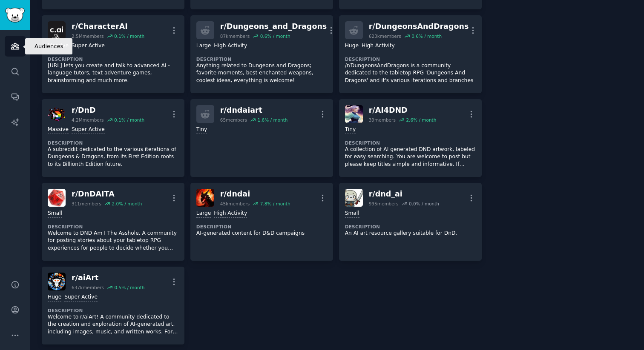 Image resolution: width=644 pixels, height=350 pixels. What do you see at coordinates (411, 157) in the screenshot?
I see `p: A collection of AI generated DND artwork, labeled for easy searching. You are welcome to post but...` at bounding box center [411, 157].